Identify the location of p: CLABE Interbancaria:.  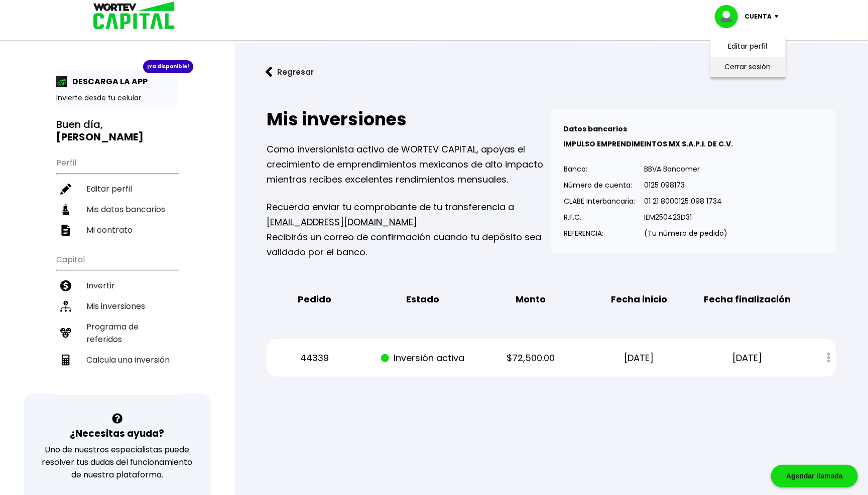
(599, 201).